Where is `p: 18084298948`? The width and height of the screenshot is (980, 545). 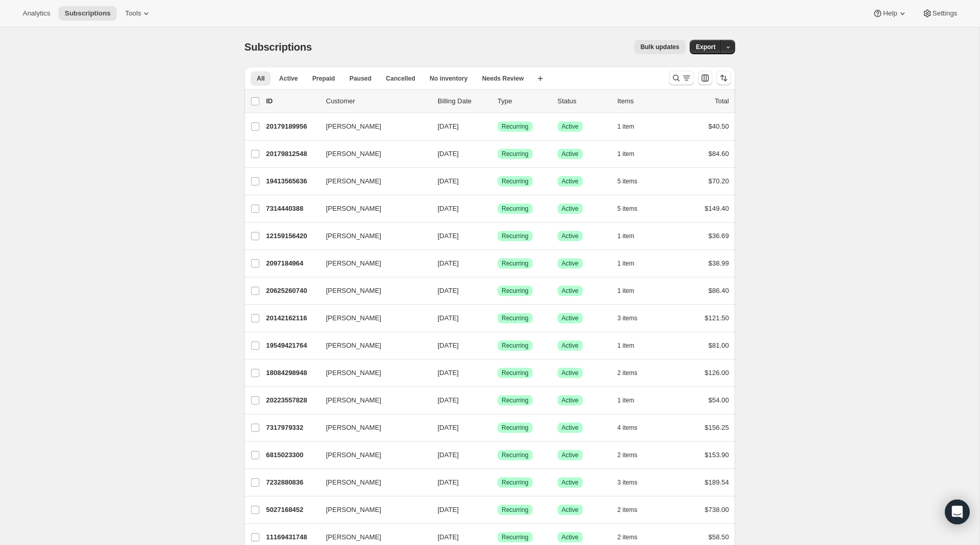 p: 18084298948 is located at coordinates (291, 373).